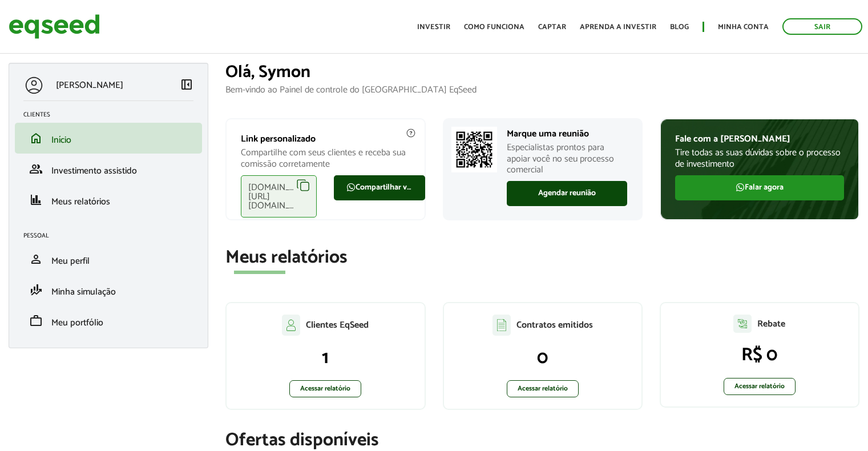 The image size is (868, 451). What do you see at coordinates (36, 200) in the screenshot?
I see `span: finance` at bounding box center [36, 200].